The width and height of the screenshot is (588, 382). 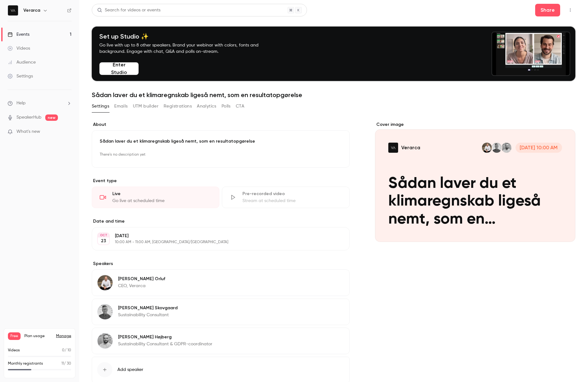 What do you see at coordinates (25, 364) in the screenshot?
I see `p: Monthly registrants` at bounding box center [25, 364].